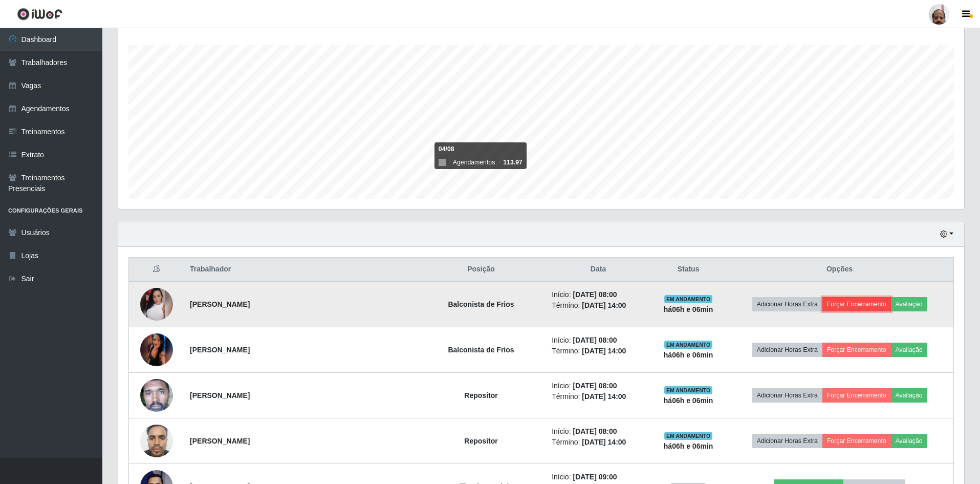  What do you see at coordinates (156, 350) in the screenshot?
I see `img: 1745291755814.jpeg` at bounding box center [156, 350].